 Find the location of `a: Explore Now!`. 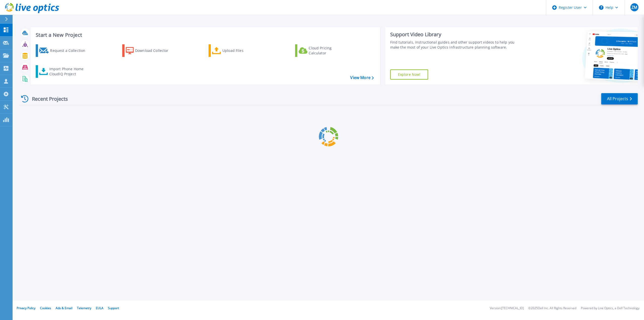

a: Explore Now! is located at coordinates (410, 75).